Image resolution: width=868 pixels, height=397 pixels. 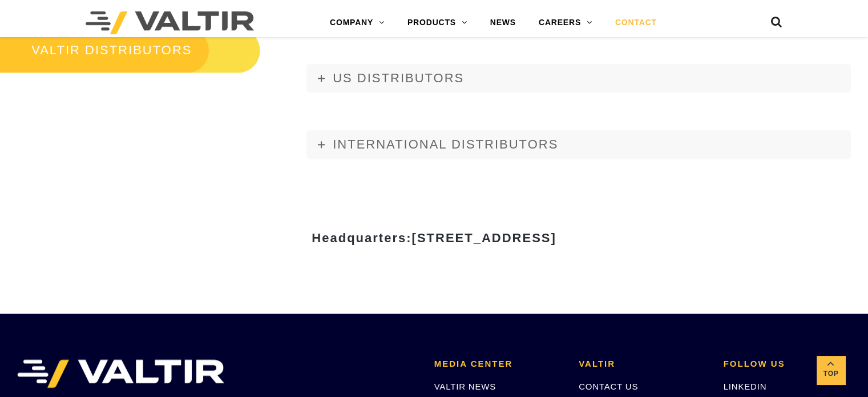 I want to click on span: US DISTRIBUTORS, so click(x=399, y=78).